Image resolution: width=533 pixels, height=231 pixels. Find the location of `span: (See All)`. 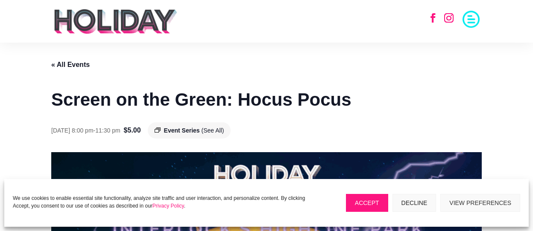

span: (See All) is located at coordinates (213, 131).